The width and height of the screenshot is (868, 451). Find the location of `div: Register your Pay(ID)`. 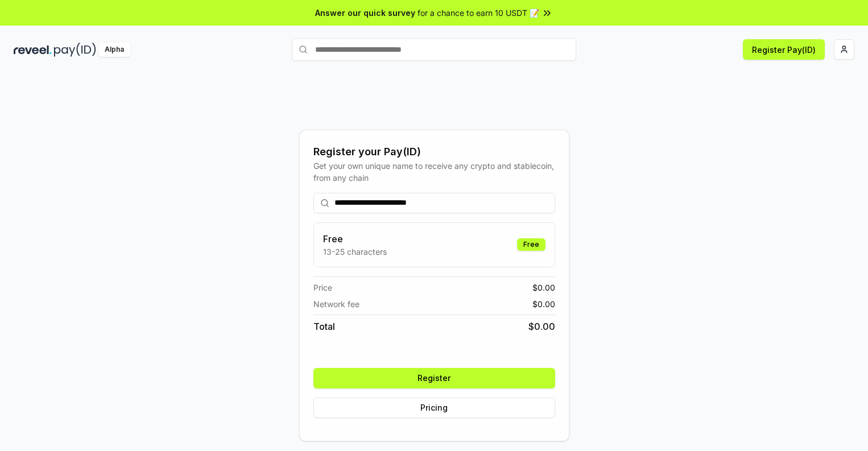

div: Register your Pay(ID) is located at coordinates (434, 152).